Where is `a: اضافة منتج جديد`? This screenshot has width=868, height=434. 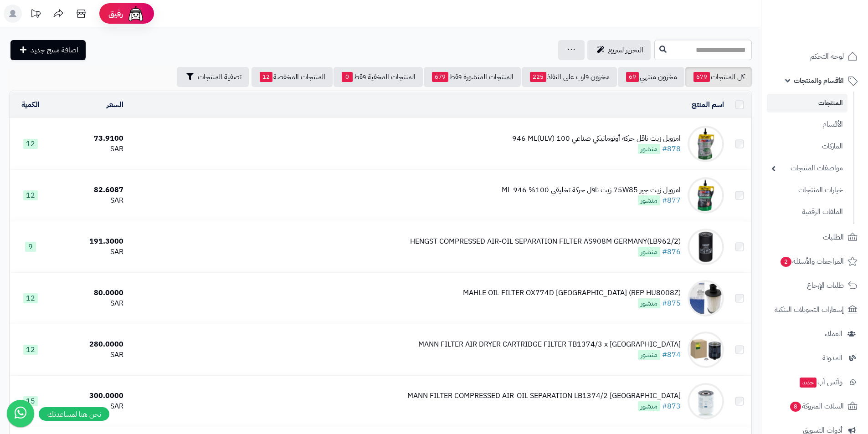 a: اضافة منتج جديد is located at coordinates (48, 50).